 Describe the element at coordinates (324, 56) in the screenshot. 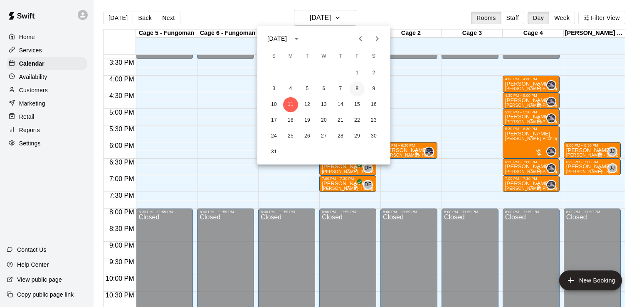

I see `span: Wednesday` at that location.